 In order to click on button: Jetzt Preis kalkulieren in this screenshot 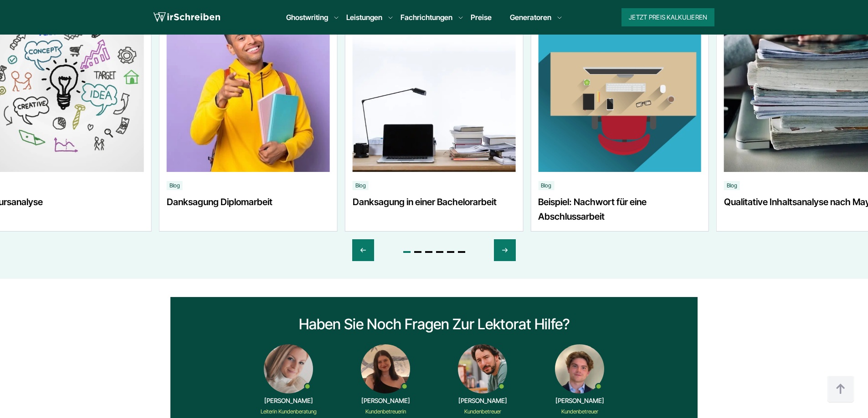, I will do `click(668, 17)`.